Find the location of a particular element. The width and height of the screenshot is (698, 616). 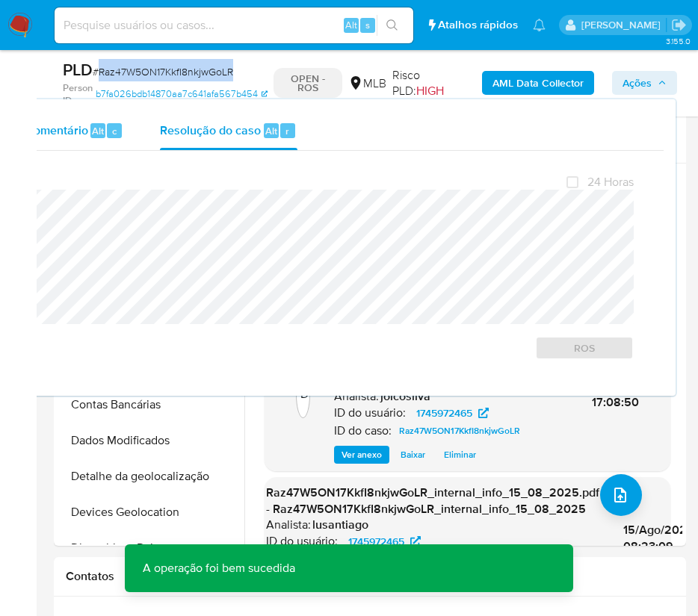

button: Ações is located at coordinates (644, 83).